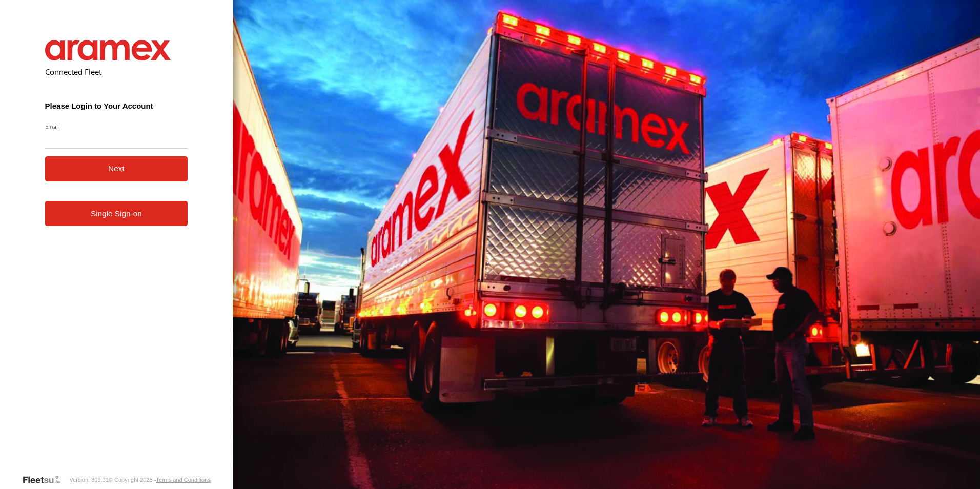  What do you see at coordinates (116, 213) in the screenshot?
I see `a: Single Sign-on` at bounding box center [116, 213].